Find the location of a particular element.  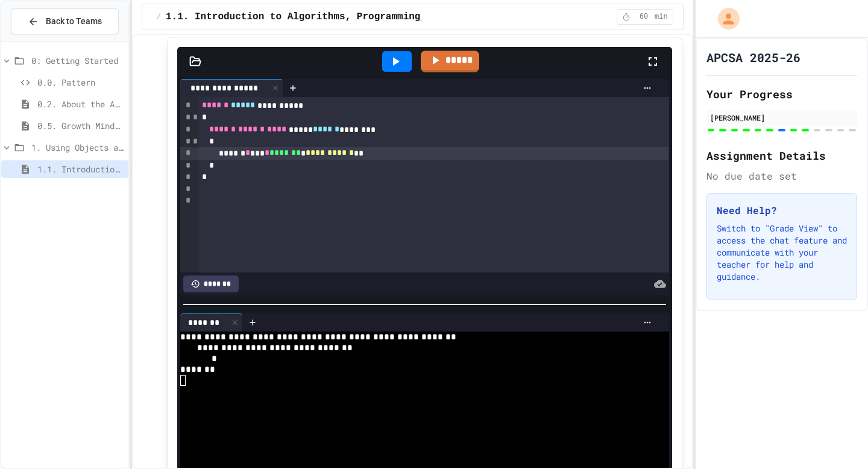

span: 1. Using Objects and Methods is located at coordinates (77, 147).